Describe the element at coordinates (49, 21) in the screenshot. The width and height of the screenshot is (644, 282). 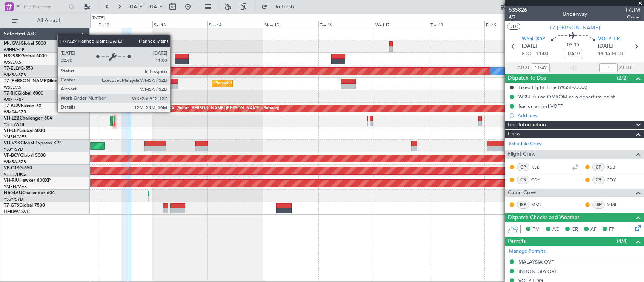
I see `span: All Aircraft` at that location.